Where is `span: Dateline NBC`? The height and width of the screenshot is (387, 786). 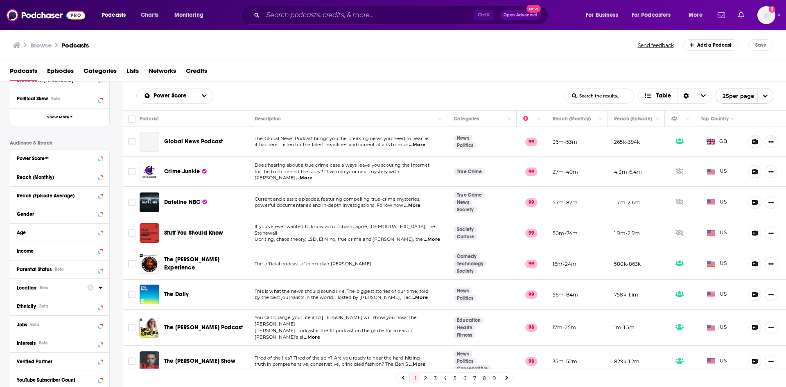 span: Dateline NBC is located at coordinates (182, 202).